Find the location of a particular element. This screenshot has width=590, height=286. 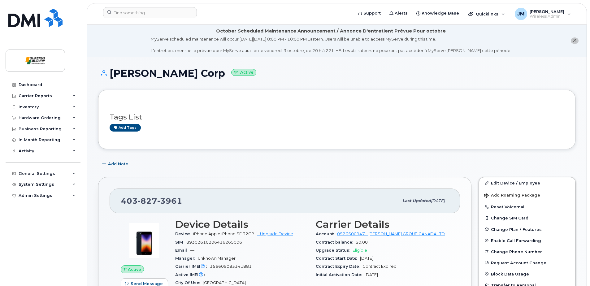

button: Change SIM Card is located at coordinates (527, 218).